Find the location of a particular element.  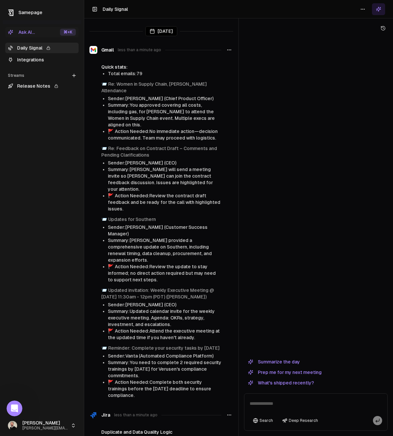

div: We typically reply within a day is located at coordinates (61, 104).